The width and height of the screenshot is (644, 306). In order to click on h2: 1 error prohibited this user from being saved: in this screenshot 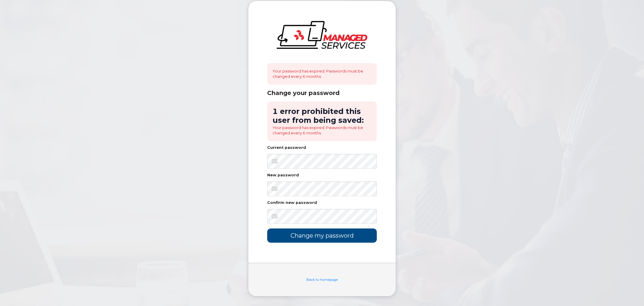, I will do `click(322, 116)`.